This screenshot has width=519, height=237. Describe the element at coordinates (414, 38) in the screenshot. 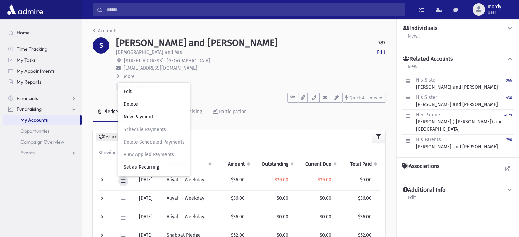

I see `a: New...` at that location.